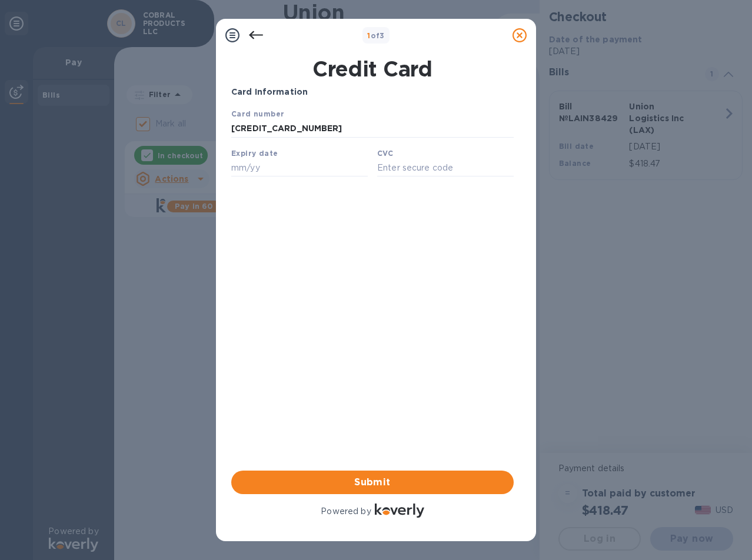 This screenshot has width=752, height=560. Describe the element at coordinates (373, 69) in the screenshot. I see `h1: Credit Card` at that location.